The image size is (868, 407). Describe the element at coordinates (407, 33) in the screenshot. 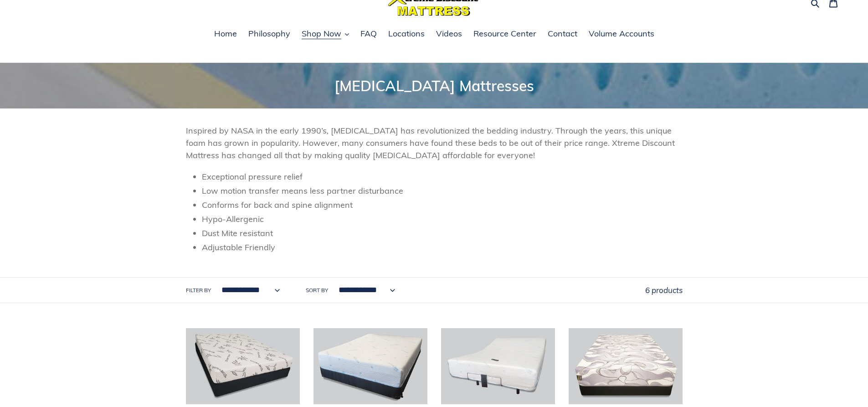

I see `span: Locations` at that location.